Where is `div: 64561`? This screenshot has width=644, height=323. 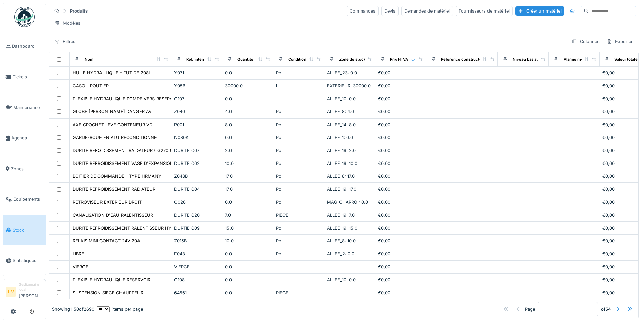 div: 64561 is located at coordinates (197, 293).